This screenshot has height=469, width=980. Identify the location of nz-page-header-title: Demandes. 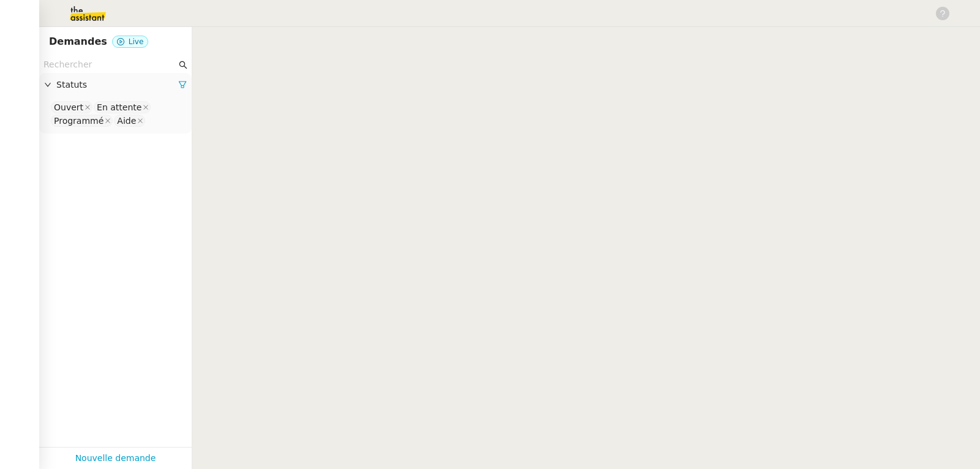
(78, 42).